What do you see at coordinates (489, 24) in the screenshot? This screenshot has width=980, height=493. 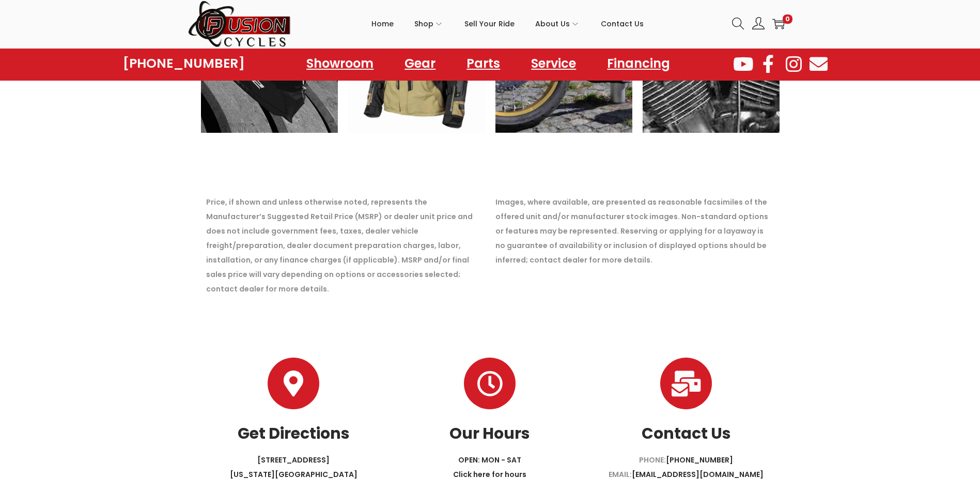 I see `span: Sell Your Ride` at bounding box center [489, 24].